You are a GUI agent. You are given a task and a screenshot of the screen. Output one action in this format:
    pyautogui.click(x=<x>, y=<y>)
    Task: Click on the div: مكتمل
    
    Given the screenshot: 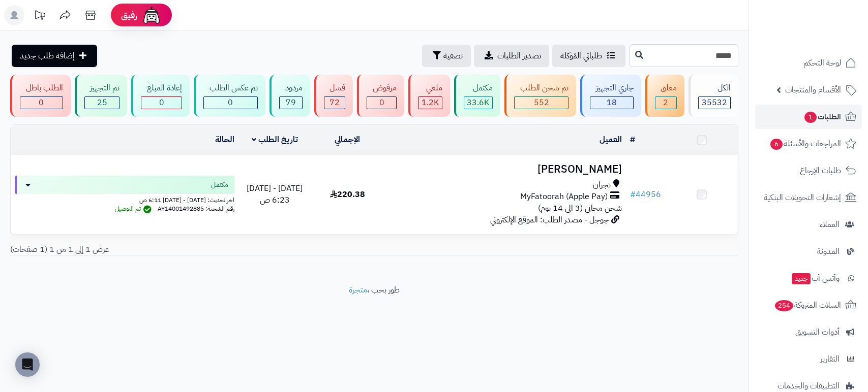 What is the action you would take?
    pyautogui.click(x=478, y=88)
    